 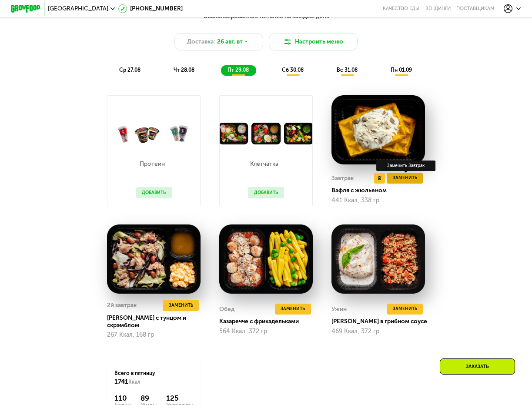 I want to click on span: вс 31.08, so click(x=347, y=70).